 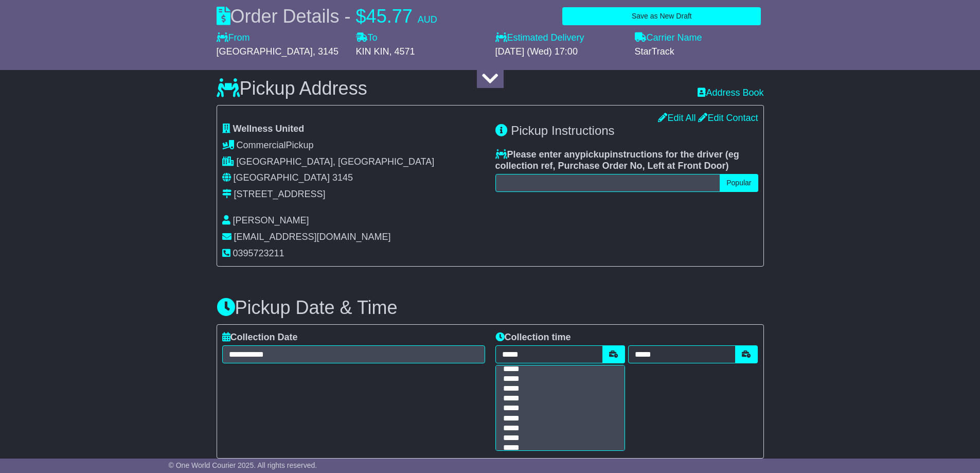 What do you see at coordinates (269, 129) in the screenshot?
I see `span: Wellness United` at bounding box center [269, 129].